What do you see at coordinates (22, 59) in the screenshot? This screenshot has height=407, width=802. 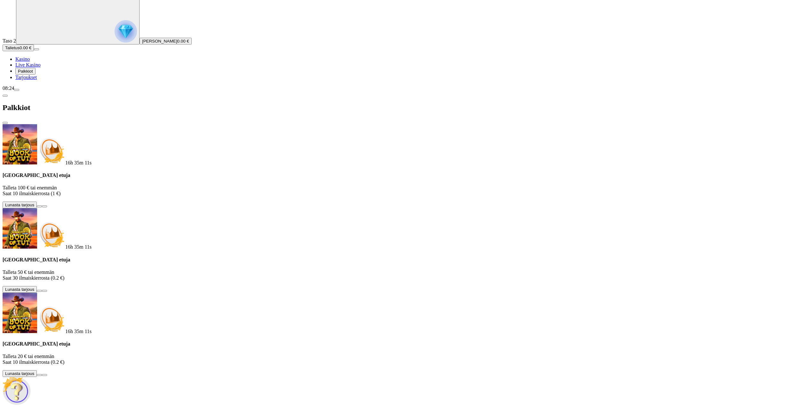 I see `span: Kasino` at bounding box center [22, 59].